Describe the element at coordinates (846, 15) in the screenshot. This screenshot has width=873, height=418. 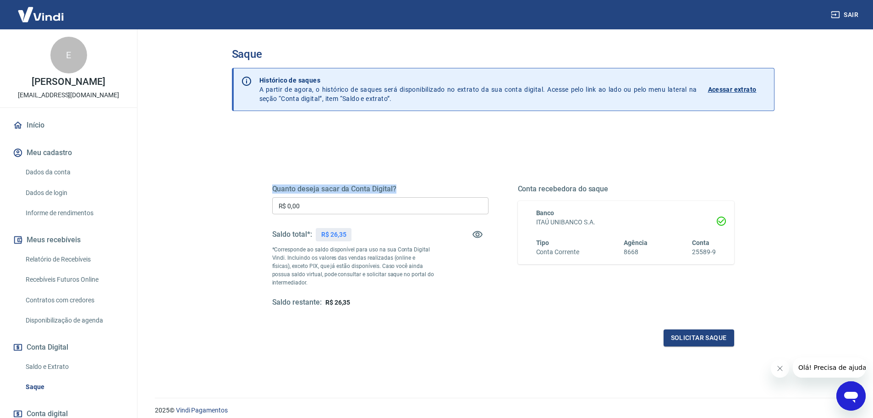
I see `button: Sair` at that location.